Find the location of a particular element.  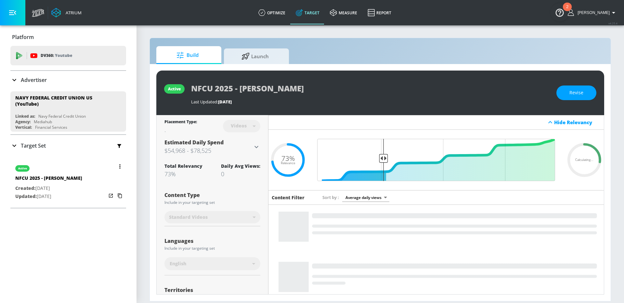

div: Content Type is located at coordinates (212, 195).